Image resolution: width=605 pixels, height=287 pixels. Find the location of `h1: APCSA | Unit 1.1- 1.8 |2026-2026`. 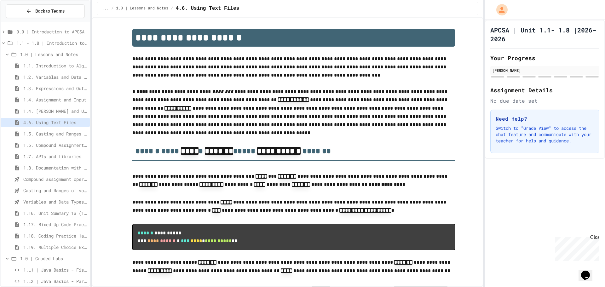

h1: APCSA | Unit 1.1- 1.8 |2026-2026 is located at coordinates (545, 34).